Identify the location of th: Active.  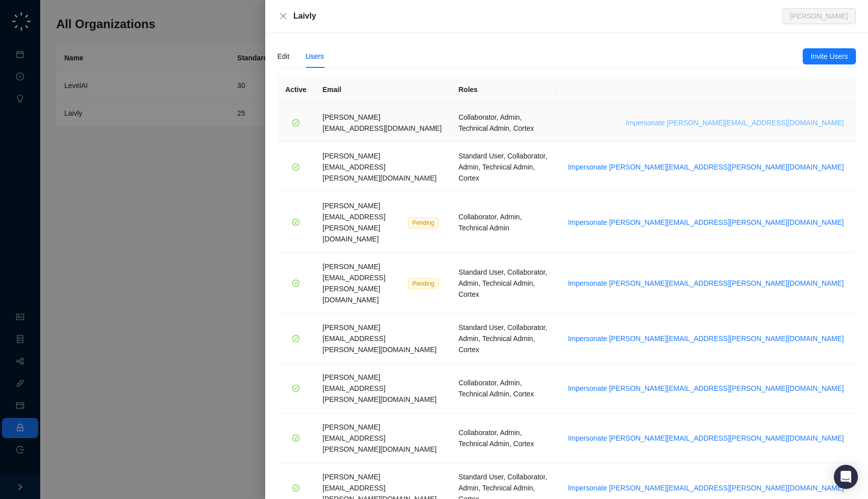
(296, 89).